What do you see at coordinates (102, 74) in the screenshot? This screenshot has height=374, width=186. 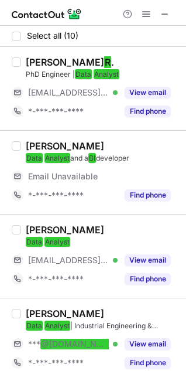 I see `div: PhD Engineer |` at bounding box center [102, 74].